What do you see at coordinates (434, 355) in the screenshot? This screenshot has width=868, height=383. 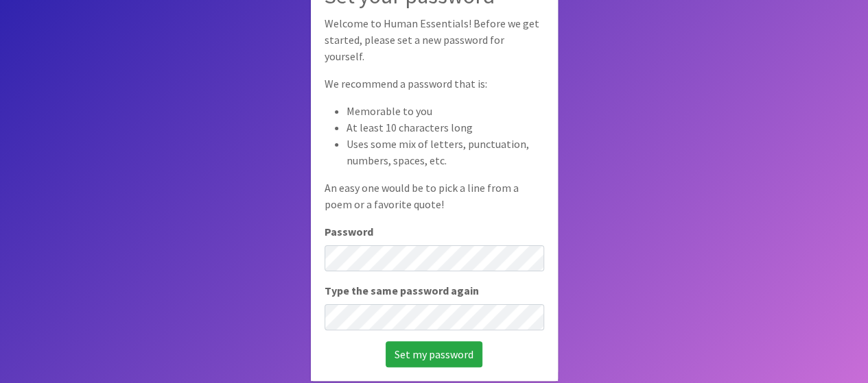 I see `input: Set my password` at bounding box center [434, 355].